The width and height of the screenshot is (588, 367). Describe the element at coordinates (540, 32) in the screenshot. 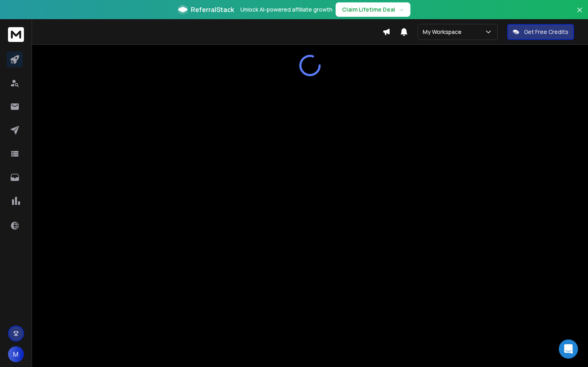

I see `button: Get Free Credits` at that location.